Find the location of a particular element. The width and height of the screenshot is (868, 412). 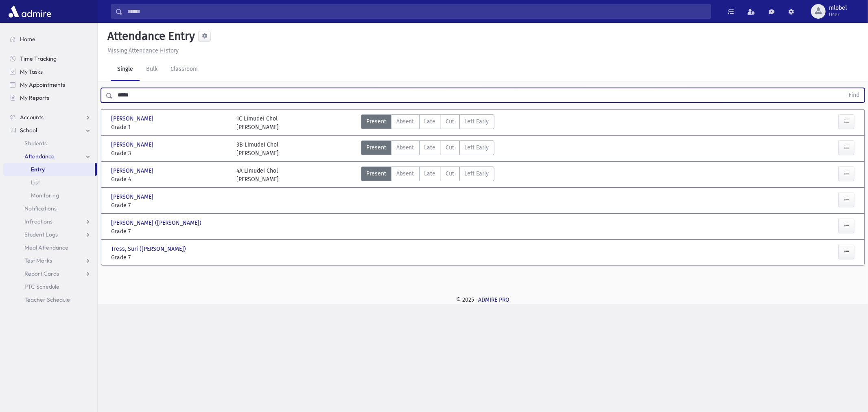

span: Report Cards is located at coordinates (41, 273).